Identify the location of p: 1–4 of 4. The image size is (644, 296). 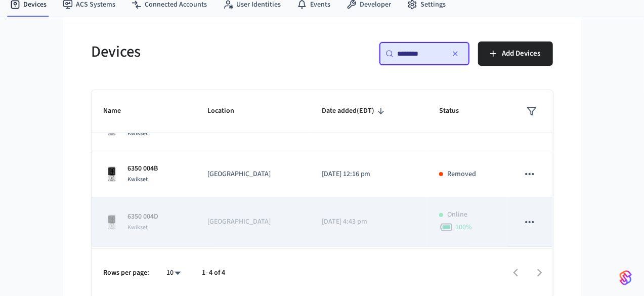
(214, 273).